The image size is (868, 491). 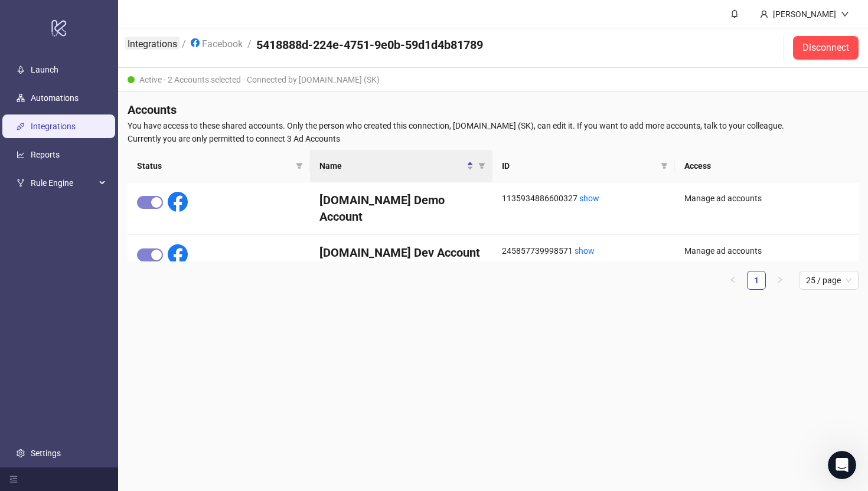 What do you see at coordinates (732, 280) in the screenshot?
I see `span: left` at bounding box center [732, 280].